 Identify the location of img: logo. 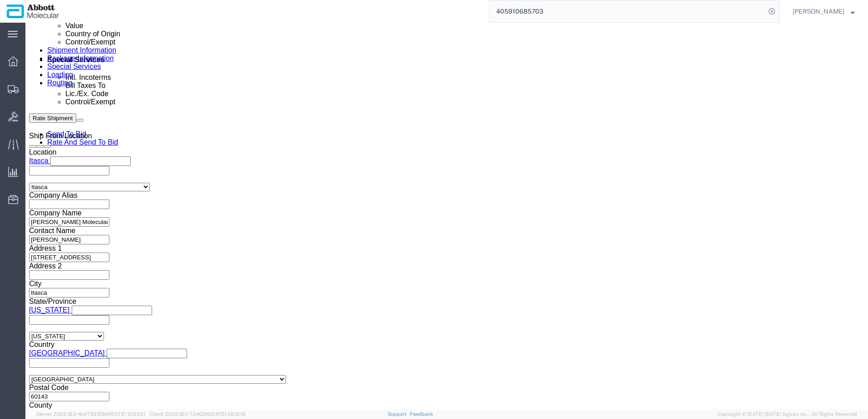
(33, 11).